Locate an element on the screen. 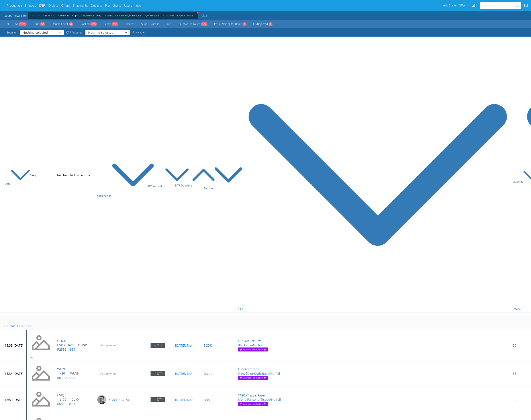 This screenshot has height=420, width=531. a: Designs is located at coordinates (97, 6).